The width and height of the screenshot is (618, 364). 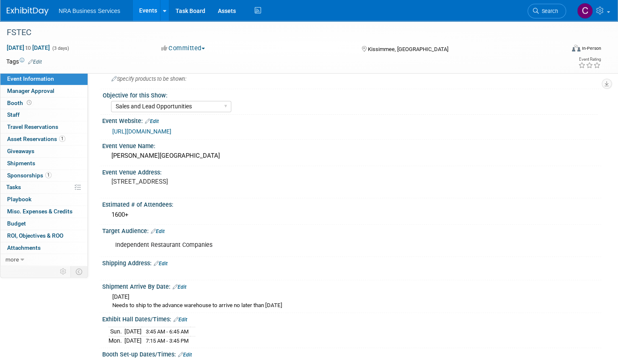 What do you see at coordinates (44, 188) in the screenshot?
I see `a: Tasks` at bounding box center [44, 188].